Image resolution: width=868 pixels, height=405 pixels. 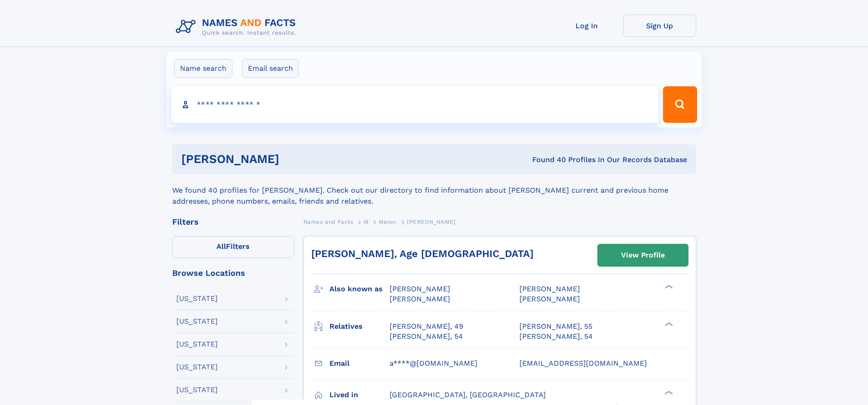 I want to click on div: Browse Locations, so click(x=233, y=273).